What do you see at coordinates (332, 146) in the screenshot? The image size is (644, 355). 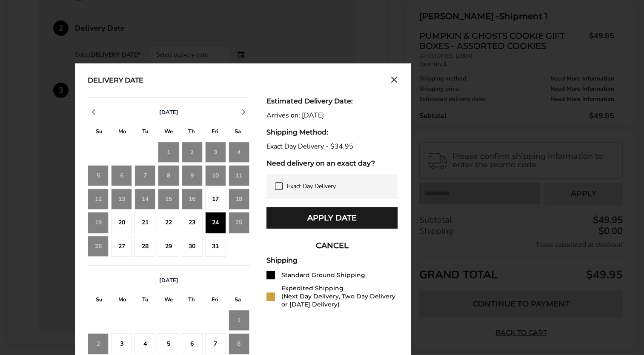 I see `div: Exact Day Delivery - $34.95` at bounding box center [332, 146].